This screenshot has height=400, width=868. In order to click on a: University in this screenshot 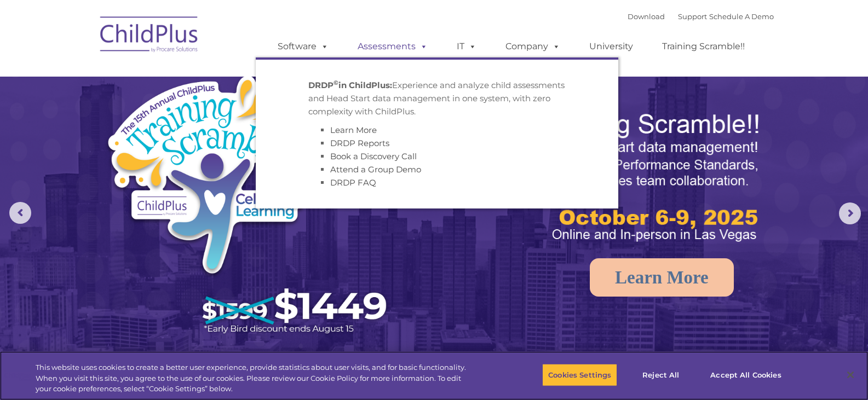, I will do `click(611, 46)`.